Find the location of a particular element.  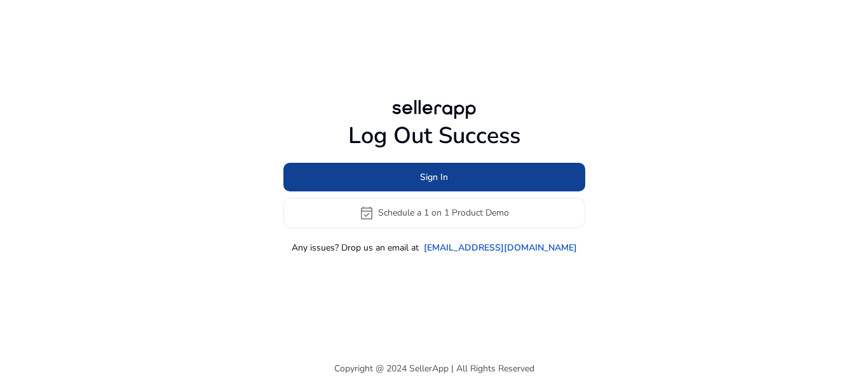

button: event_availableSchedule a 1 on 1 Product Demo is located at coordinates (434, 213).